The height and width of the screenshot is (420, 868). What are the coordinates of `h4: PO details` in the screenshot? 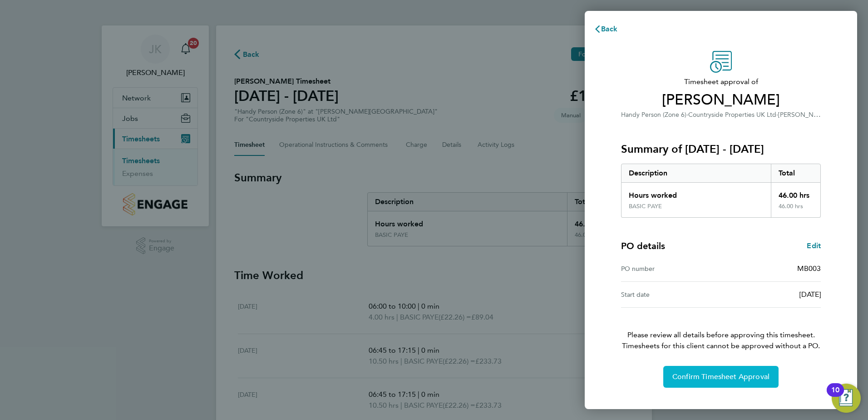 It's located at (644, 245).